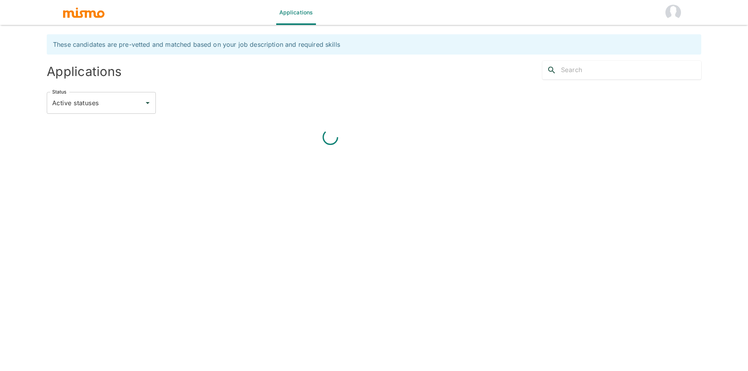  Describe the element at coordinates (84, 12) in the screenshot. I see `img: logo` at that location.